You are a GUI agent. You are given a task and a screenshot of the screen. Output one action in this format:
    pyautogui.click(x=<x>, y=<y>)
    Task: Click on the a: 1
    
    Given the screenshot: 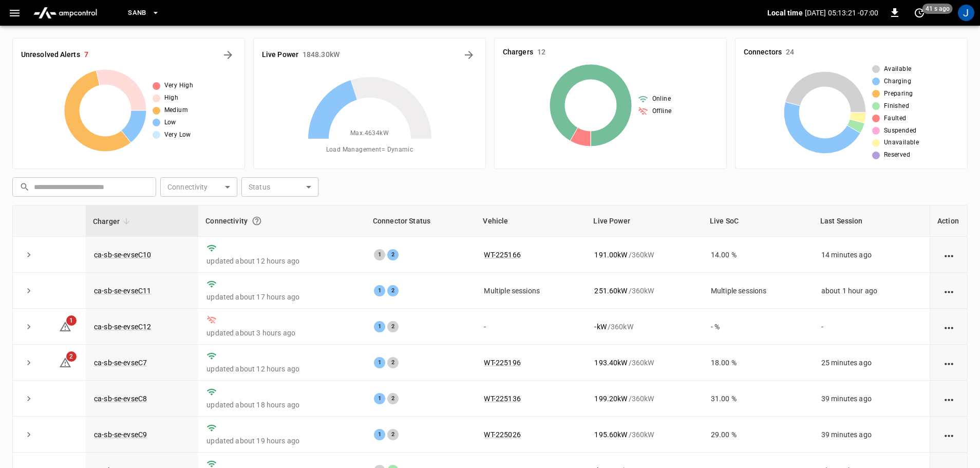 What is the action you would take?
    pyautogui.click(x=66, y=326)
    